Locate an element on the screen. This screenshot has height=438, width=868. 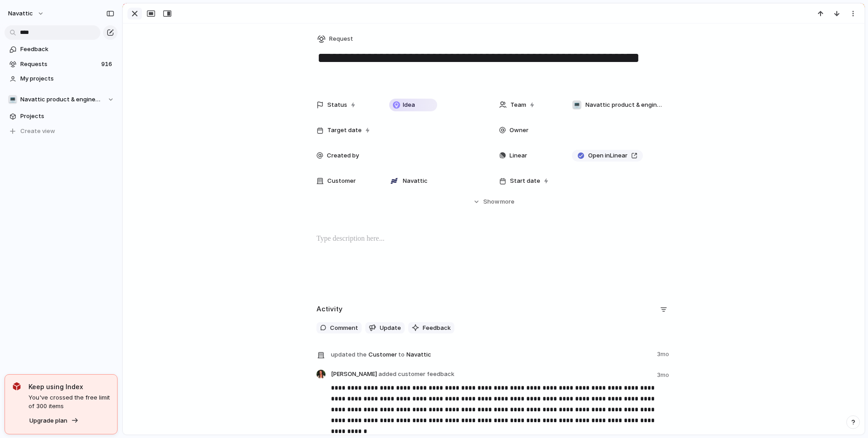
span: 916 is located at coordinates (108, 64).